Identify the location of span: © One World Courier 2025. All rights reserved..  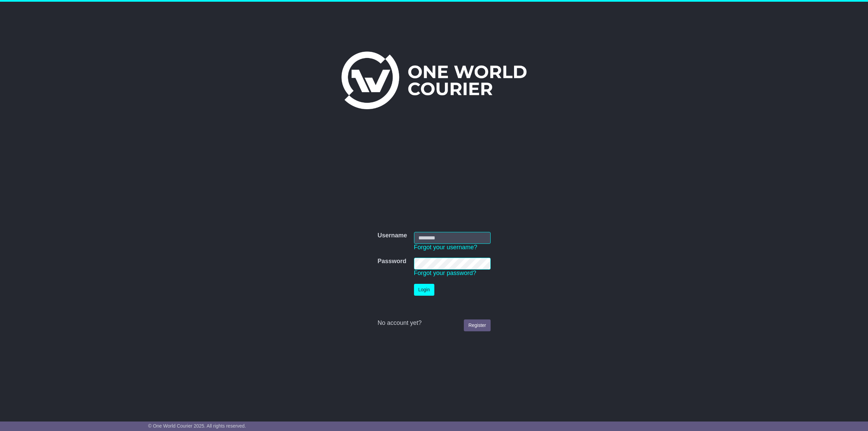
(197, 426).